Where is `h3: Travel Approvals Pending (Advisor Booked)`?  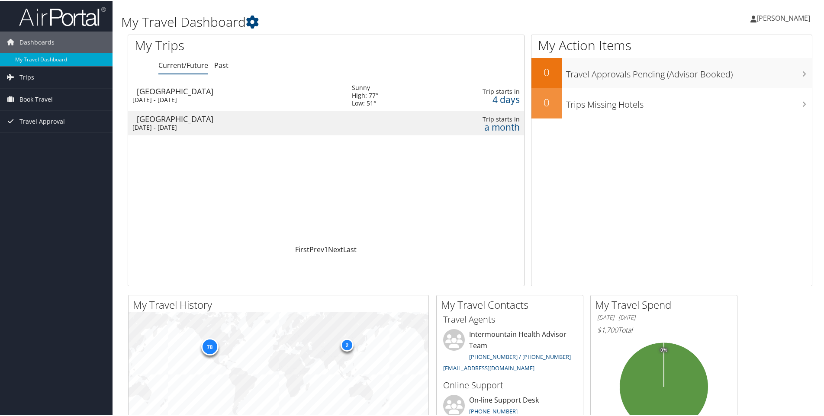
h3: Travel Approvals Pending (Advisor Booked) is located at coordinates (689, 71).